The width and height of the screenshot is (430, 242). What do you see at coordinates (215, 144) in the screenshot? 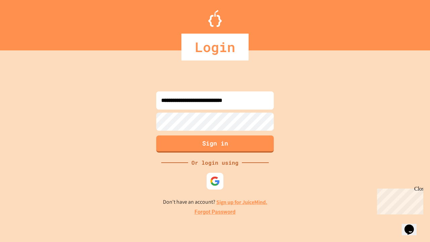
I see `button: Sign in` at bounding box center [215, 144].